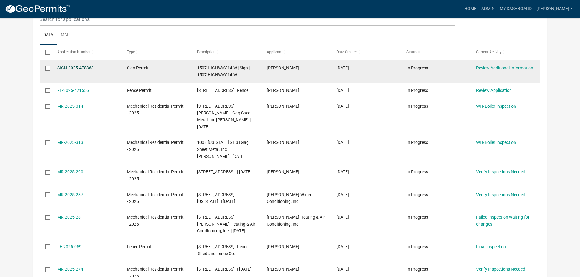 The width and height of the screenshot is (580, 277). Describe the element at coordinates (342, 247) in the screenshot. I see `span: 07/17/2025` at that location.